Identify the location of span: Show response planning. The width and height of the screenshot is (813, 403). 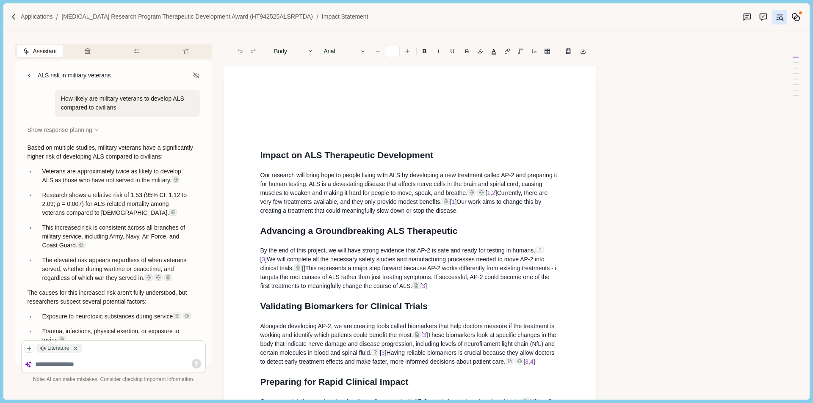
(59, 130).